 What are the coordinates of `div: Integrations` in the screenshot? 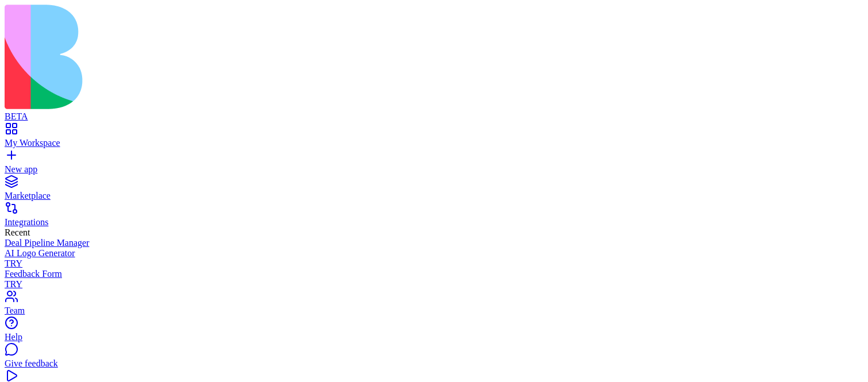 It's located at (434, 222).